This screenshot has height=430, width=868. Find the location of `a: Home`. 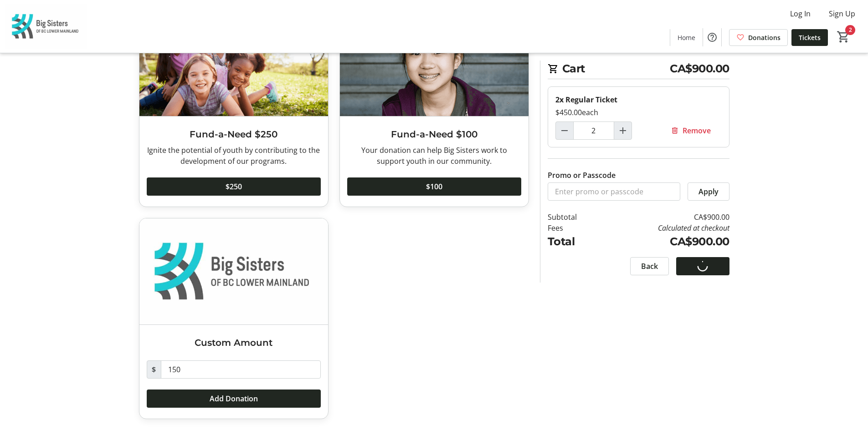

a: Home is located at coordinates (686, 38).